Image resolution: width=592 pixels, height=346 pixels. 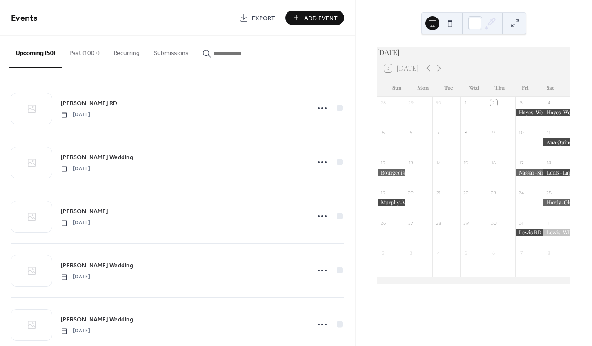 What do you see at coordinates (493, 132) in the screenshot?
I see `div: 9` at bounding box center [493, 132].